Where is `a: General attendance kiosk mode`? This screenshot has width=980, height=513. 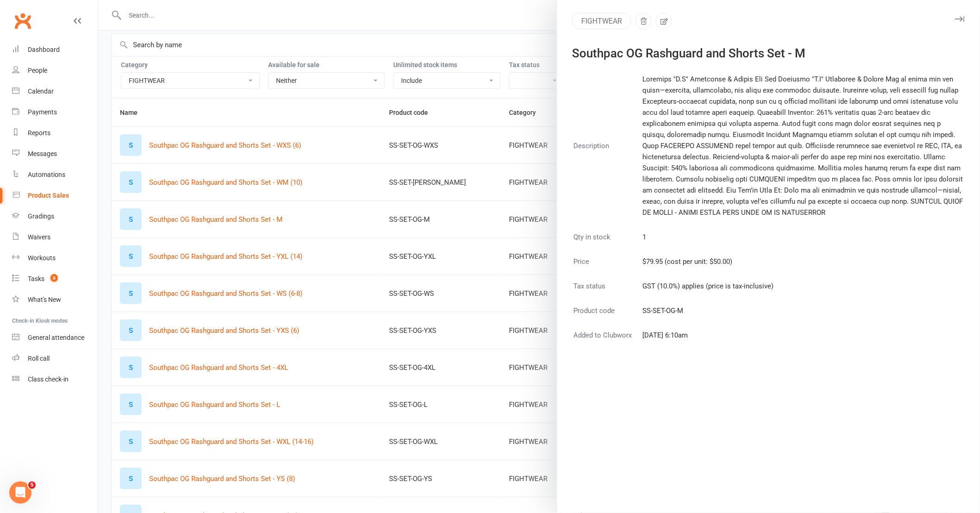 a: General attendance kiosk mode is located at coordinates (55, 338).